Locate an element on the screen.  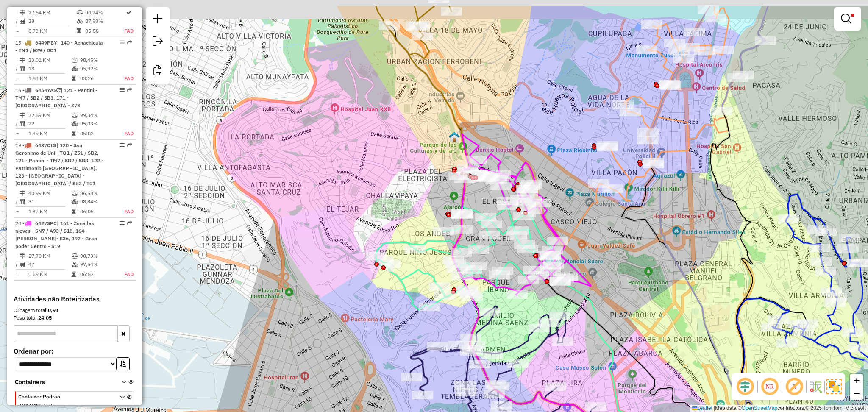
h4: Atividades não Roteirizadas is located at coordinates (75, 299).